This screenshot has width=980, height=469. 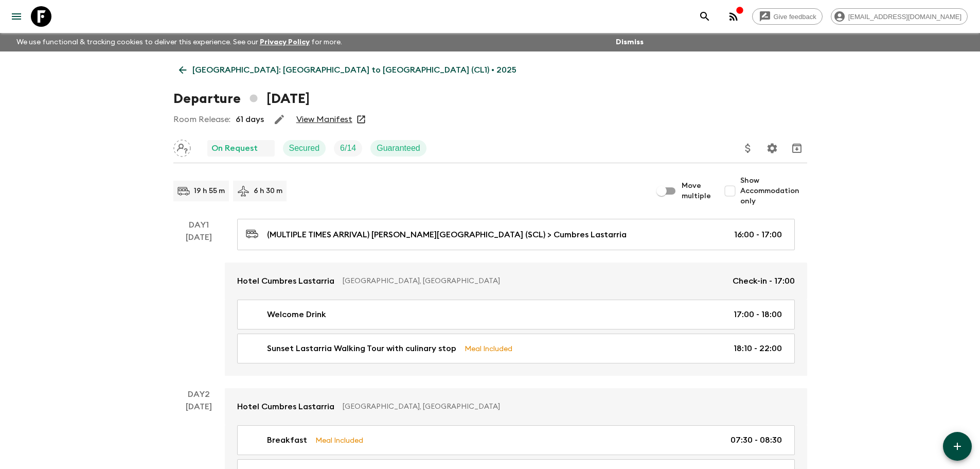 I want to click on p: Sunset Lastarria Walking Tour with culinary stop, so click(x=362, y=348).